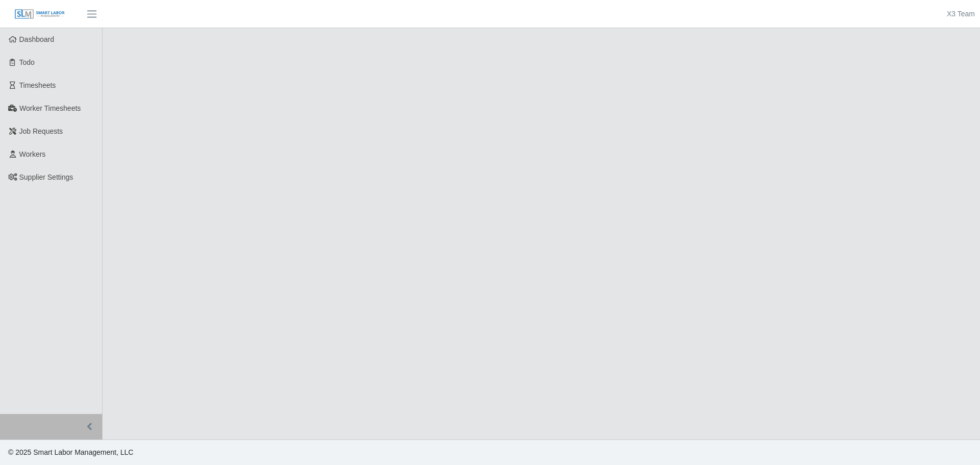 This screenshot has width=980, height=465. Describe the element at coordinates (50, 108) in the screenshot. I see `span: Worker Timesheets` at that location.